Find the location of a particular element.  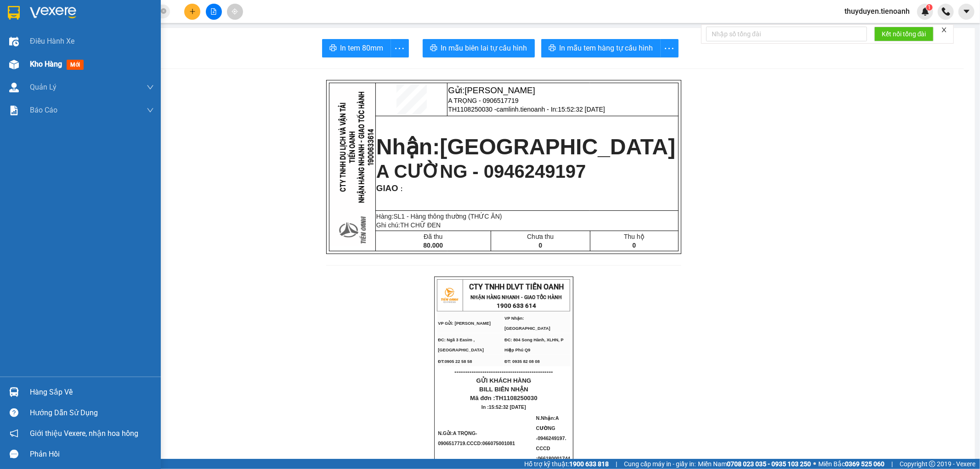

span: Quản Lý is located at coordinates (44, 87).